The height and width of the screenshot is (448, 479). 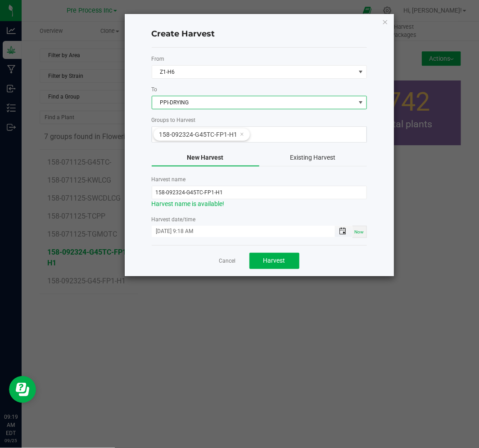 I want to click on span: Z1-H6, so click(x=253, y=72).